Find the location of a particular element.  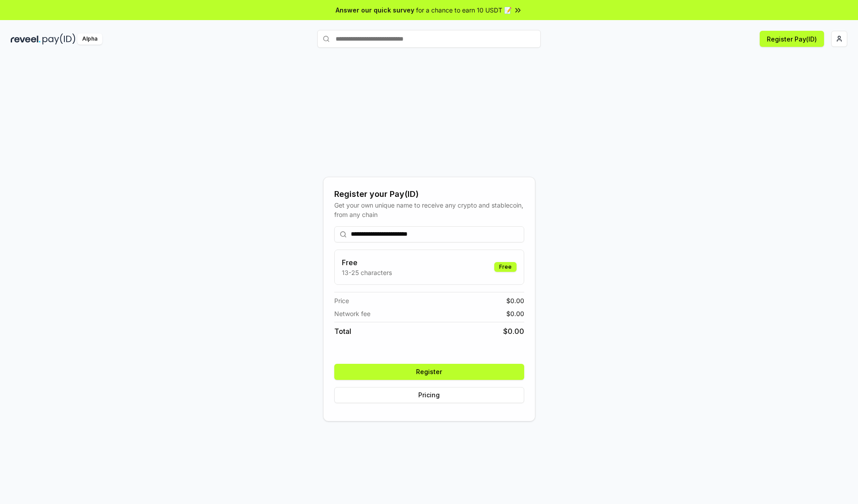

button: Pricing is located at coordinates (429, 395).